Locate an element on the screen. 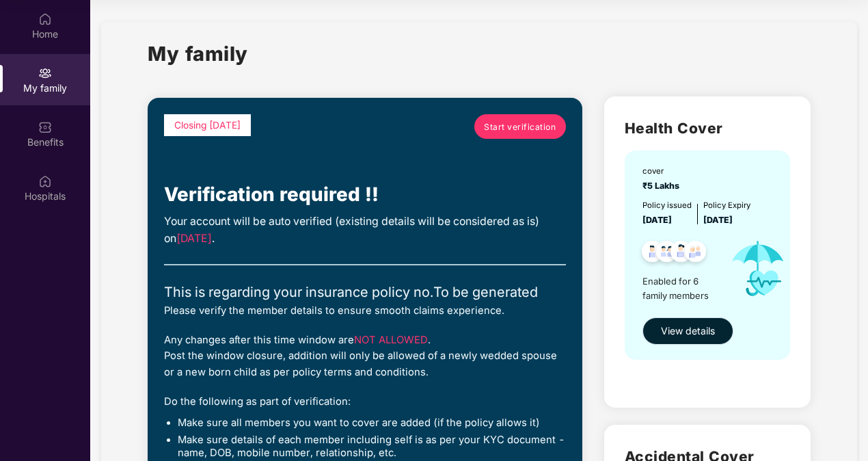  span: ₹5 Lakhs is located at coordinates (663, 185).